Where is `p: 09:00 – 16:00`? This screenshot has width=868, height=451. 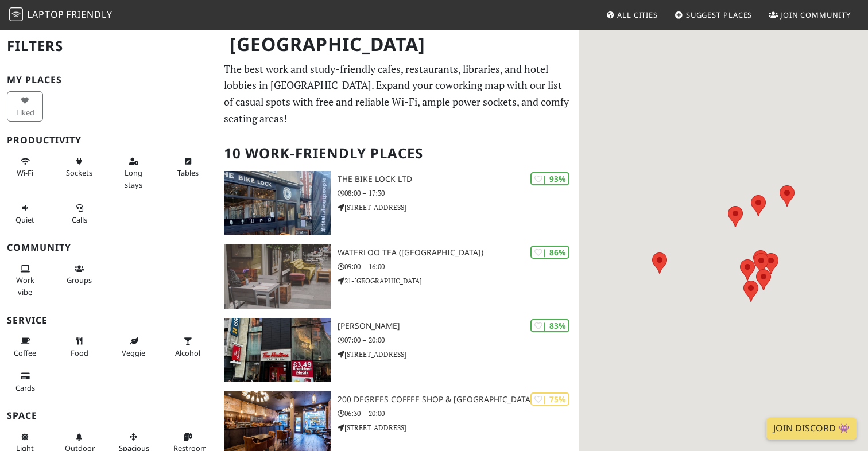 p: 09:00 – 16:00 is located at coordinates (458, 266).